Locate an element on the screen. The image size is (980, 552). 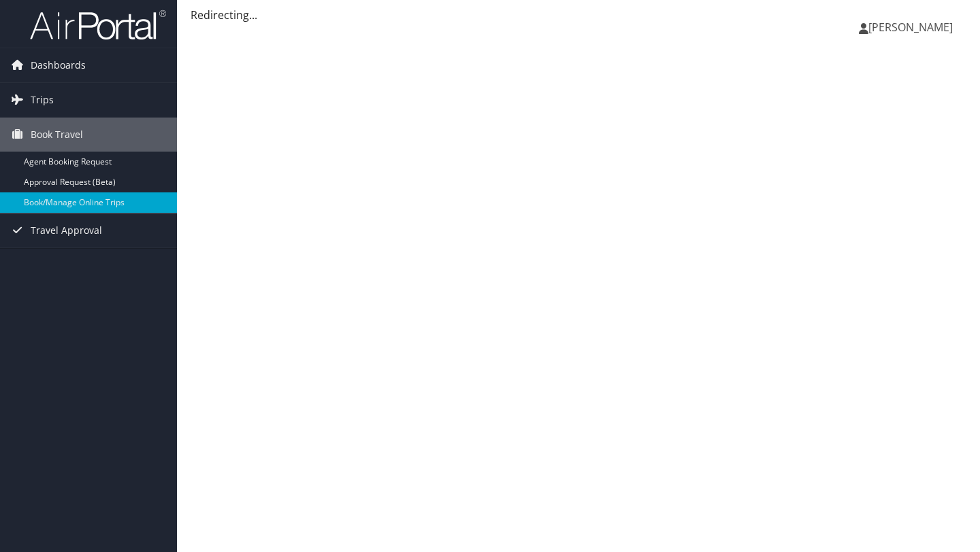
span: Dashboards is located at coordinates (58, 65).